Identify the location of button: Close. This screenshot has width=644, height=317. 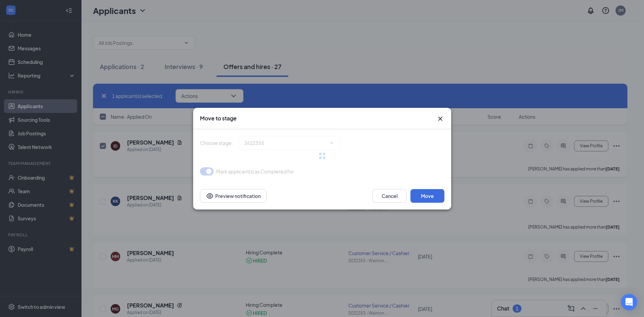
(440, 119).